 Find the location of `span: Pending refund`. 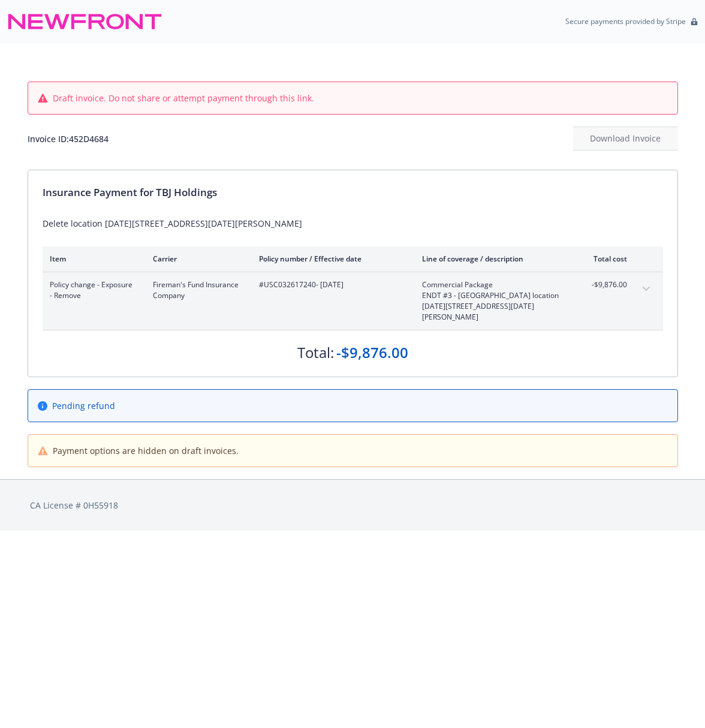

span: Pending refund is located at coordinates (83, 405).